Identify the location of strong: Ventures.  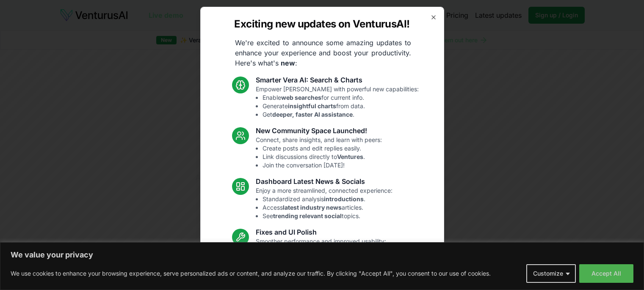
(350, 157).